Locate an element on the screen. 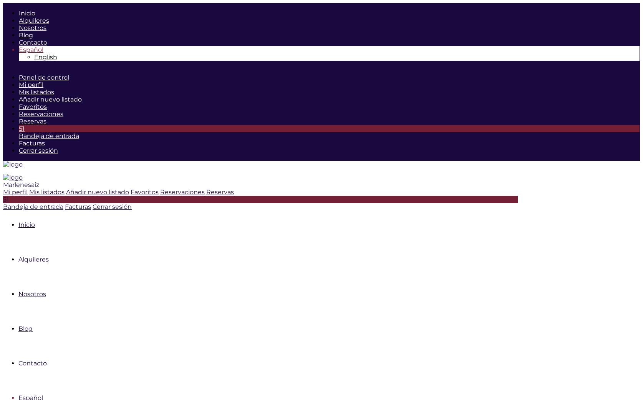 The height and width of the screenshot is (400, 643). a: Panel de control is located at coordinates (44, 77).